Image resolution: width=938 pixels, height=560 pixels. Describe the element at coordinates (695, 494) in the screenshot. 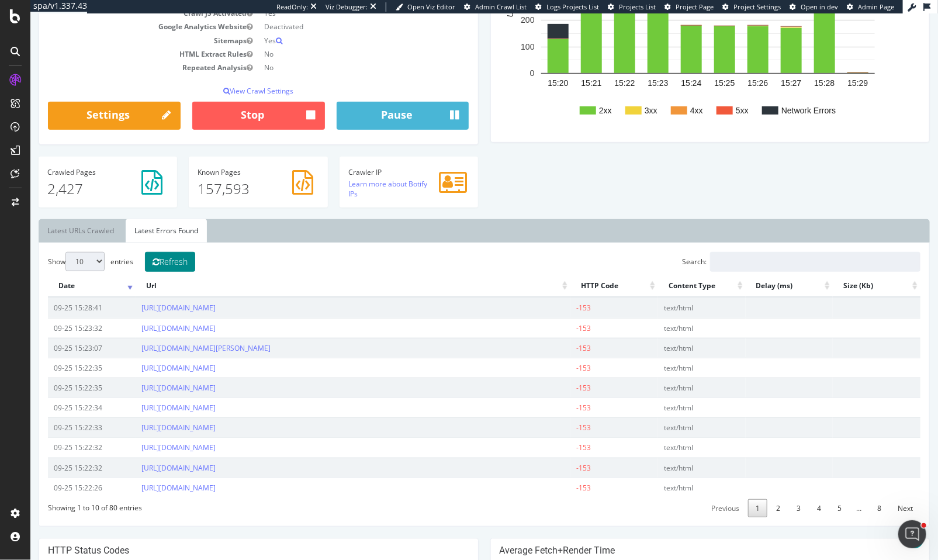

I see `a: Previous` at that location.